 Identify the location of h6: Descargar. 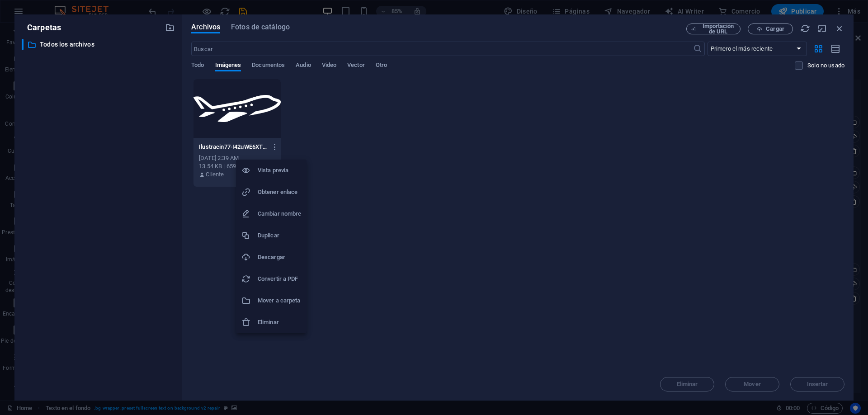
(280, 257).